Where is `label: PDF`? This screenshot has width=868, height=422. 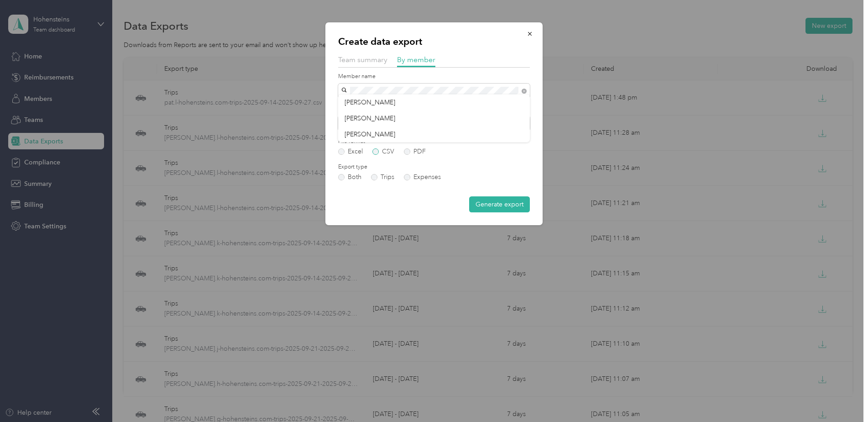 label: PDF is located at coordinates (415, 152).